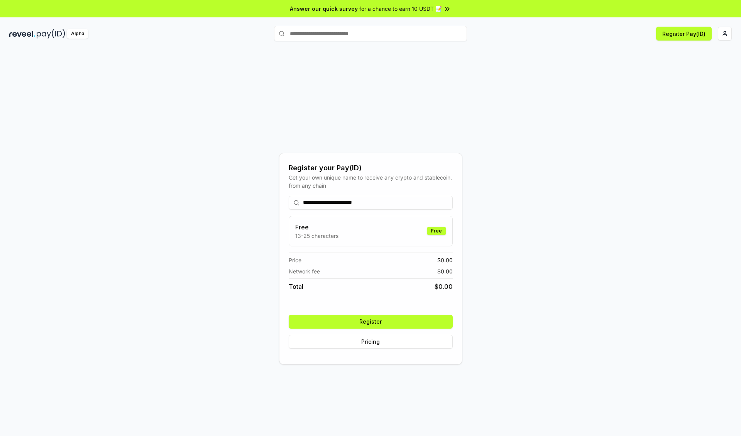 The height and width of the screenshot is (436, 741). I want to click on span: Answer our quick survey, so click(324, 8).